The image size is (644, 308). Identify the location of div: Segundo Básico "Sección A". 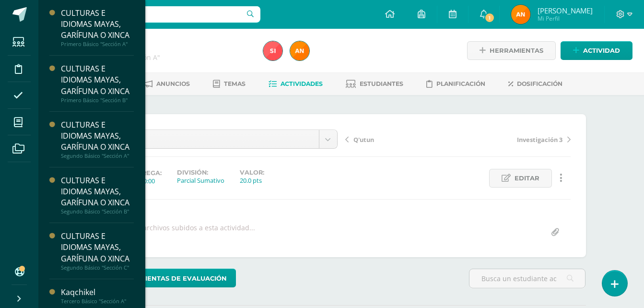
(97, 156).